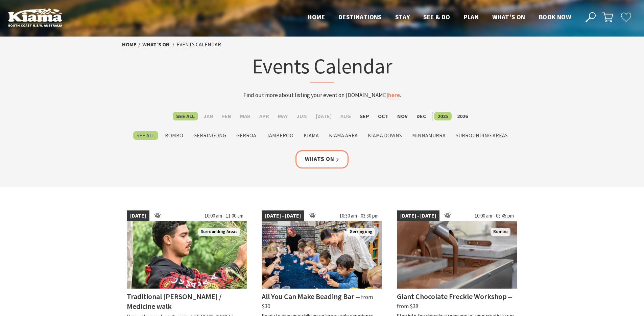 This screenshot has height=316, width=644. Describe the element at coordinates (462, 116) in the screenshot. I see `label: 2026` at that location.